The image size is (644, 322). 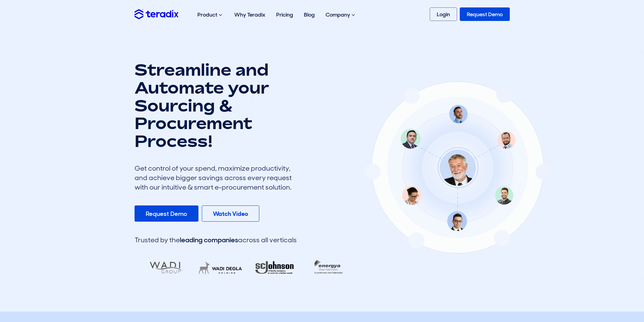 I want to click on div: Trusted by the across all verticals, so click(x=216, y=240).